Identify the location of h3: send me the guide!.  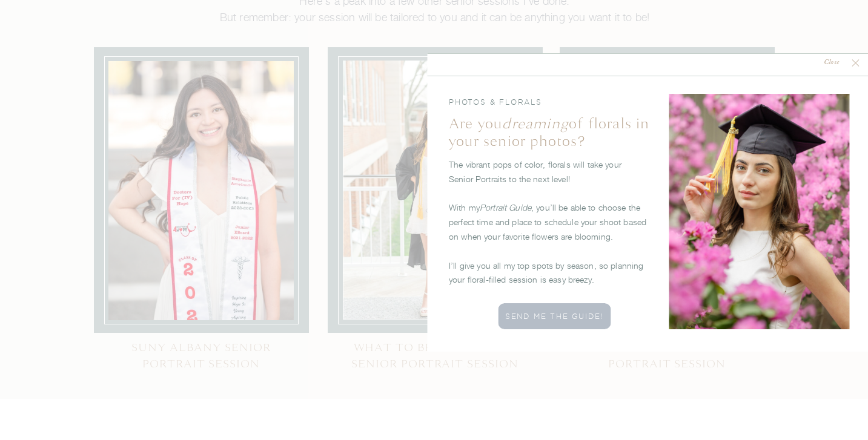
(554, 316).